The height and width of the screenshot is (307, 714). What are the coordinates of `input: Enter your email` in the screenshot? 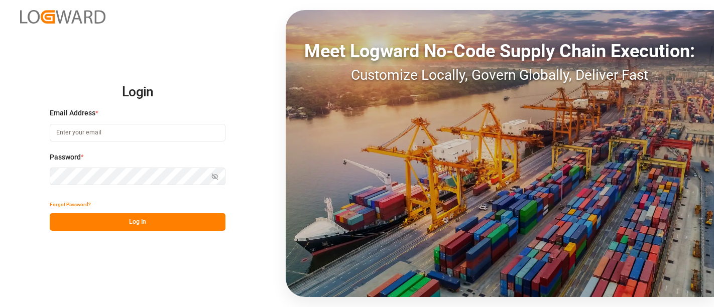 It's located at (138, 133).